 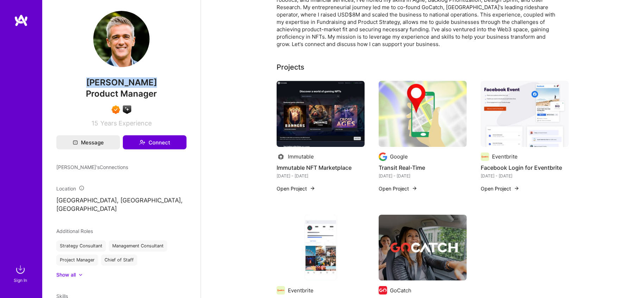 I want to click on div: Show all, so click(x=66, y=275).